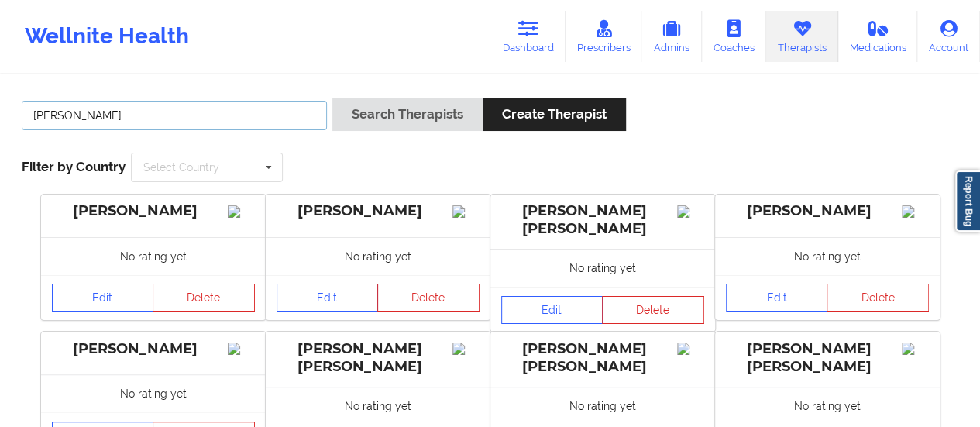  Describe the element at coordinates (802, 37) in the screenshot. I see `a: Therapists` at that location.